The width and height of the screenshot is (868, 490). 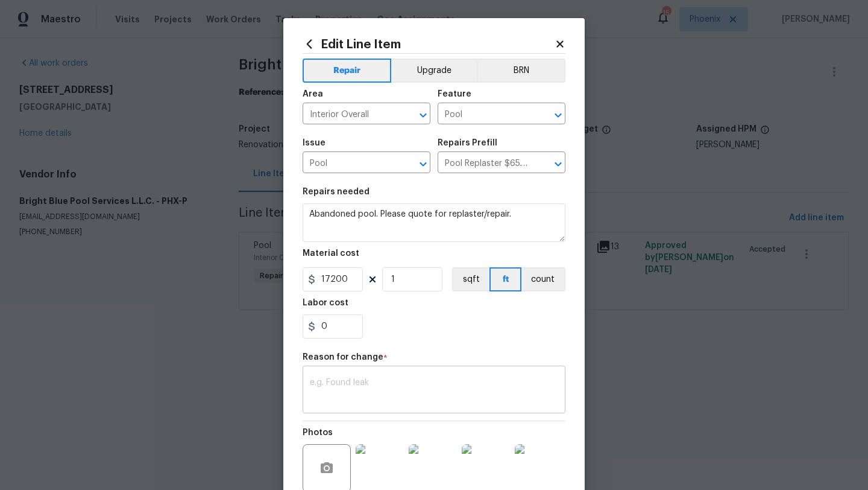 I want to click on button: sqft, so click(x=471, y=279).